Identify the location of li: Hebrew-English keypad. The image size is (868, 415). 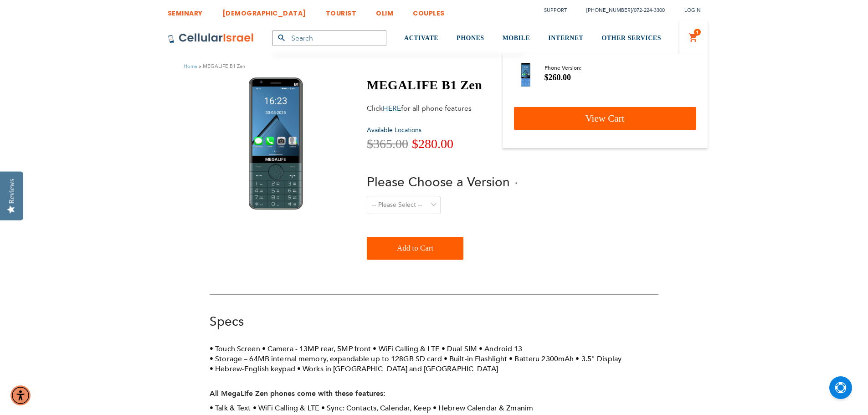
(252, 369).